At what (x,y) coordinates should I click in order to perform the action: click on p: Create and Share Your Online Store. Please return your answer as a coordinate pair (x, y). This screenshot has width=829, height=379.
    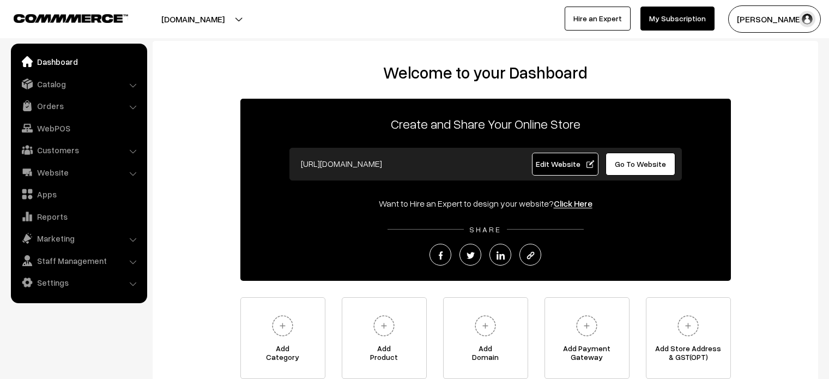
    Looking at the image, I should click on (486, 124).